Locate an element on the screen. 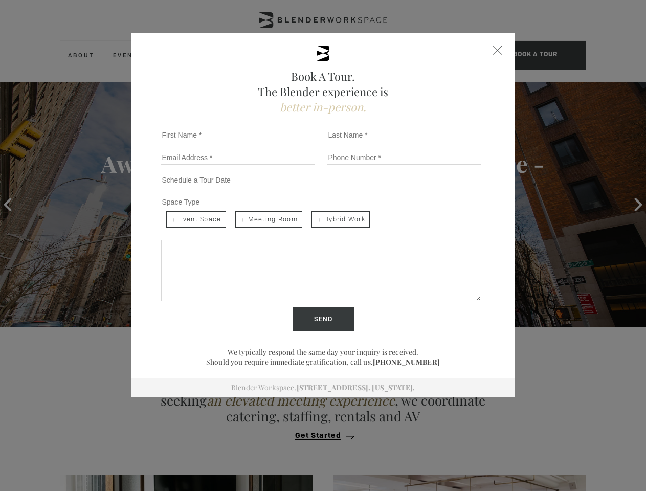  p: Should you require immediate gratification, call us. is located at coordinates (323, 362).